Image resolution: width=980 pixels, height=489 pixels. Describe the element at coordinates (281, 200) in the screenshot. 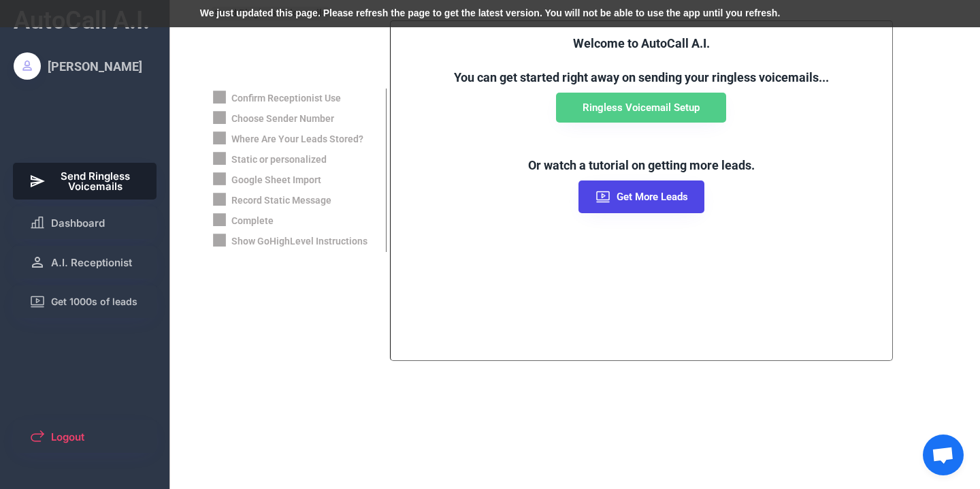

I see `div: Record Static Message` at that location.